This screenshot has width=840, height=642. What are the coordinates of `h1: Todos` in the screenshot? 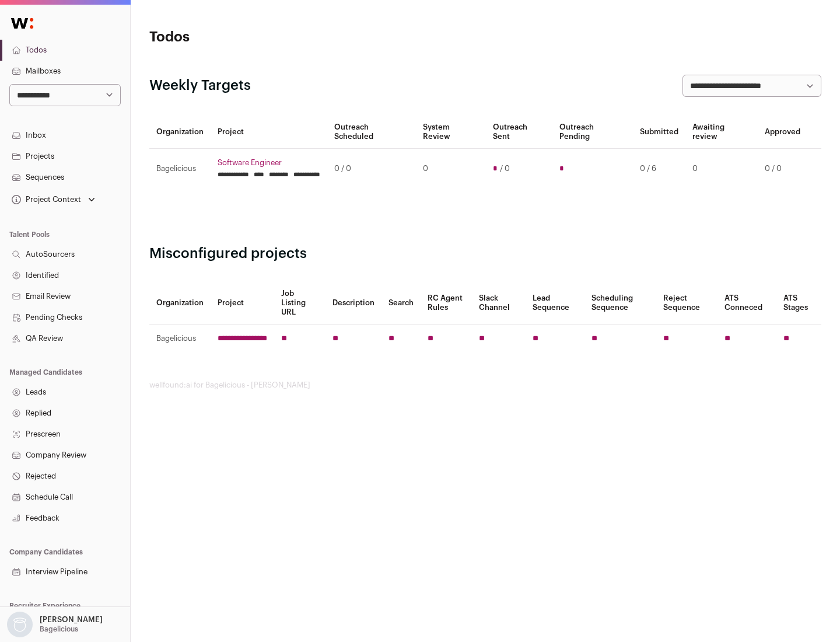 It's located at (261, 37).